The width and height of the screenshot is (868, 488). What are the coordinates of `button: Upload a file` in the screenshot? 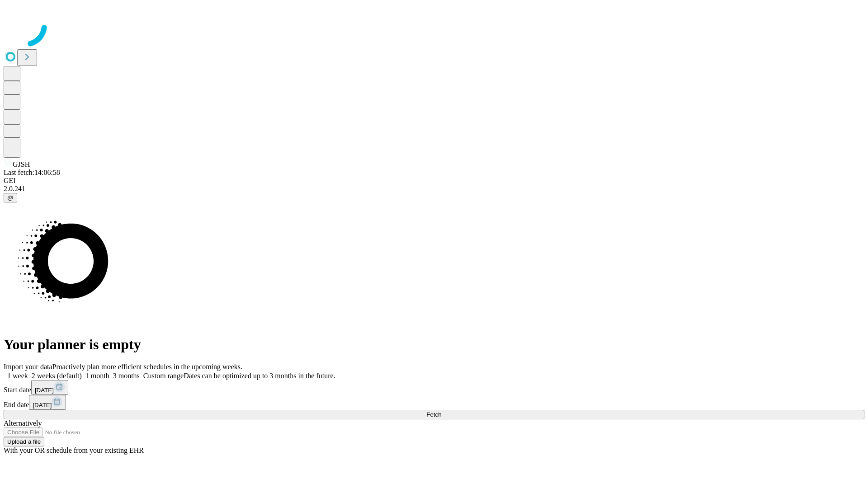 It's located at (24, 442).